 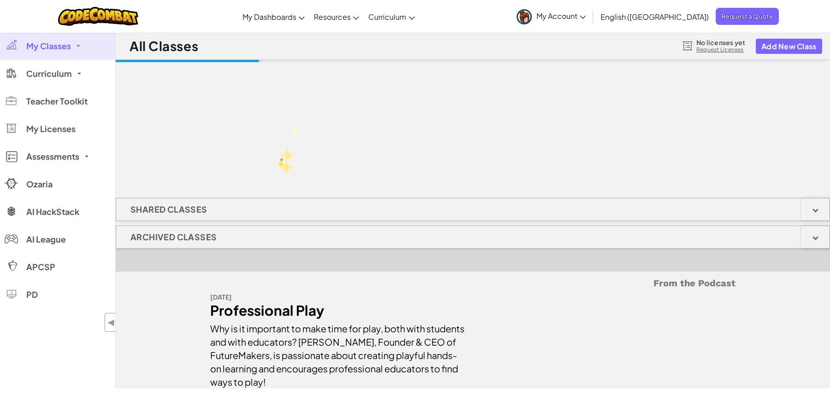 I want to click on img: CodeCombat logo, so click(x=98, y=16).